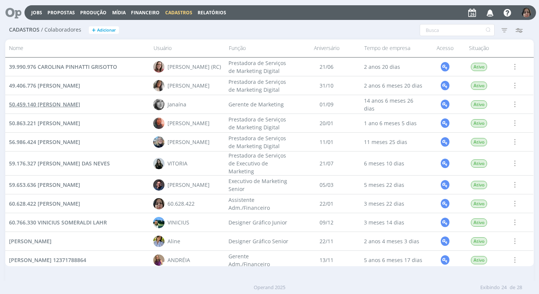  What do you see at coordinates (395, 241) in the screenshot?
I see `div: 2 anos 4 meses 3 dias` at bounding box center [395, 241].